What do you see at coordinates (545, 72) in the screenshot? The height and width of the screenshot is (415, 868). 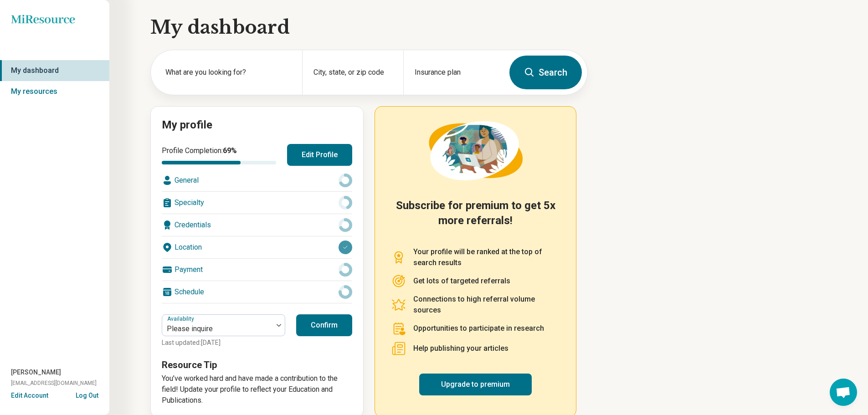 I see `button: Search` at bounding box center [545, 72].